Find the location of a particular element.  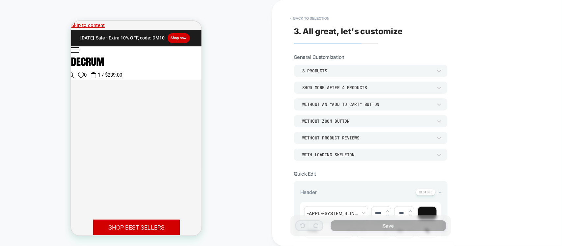

a: SHOP BEST SELLERS is located at coordinates (65, 206).